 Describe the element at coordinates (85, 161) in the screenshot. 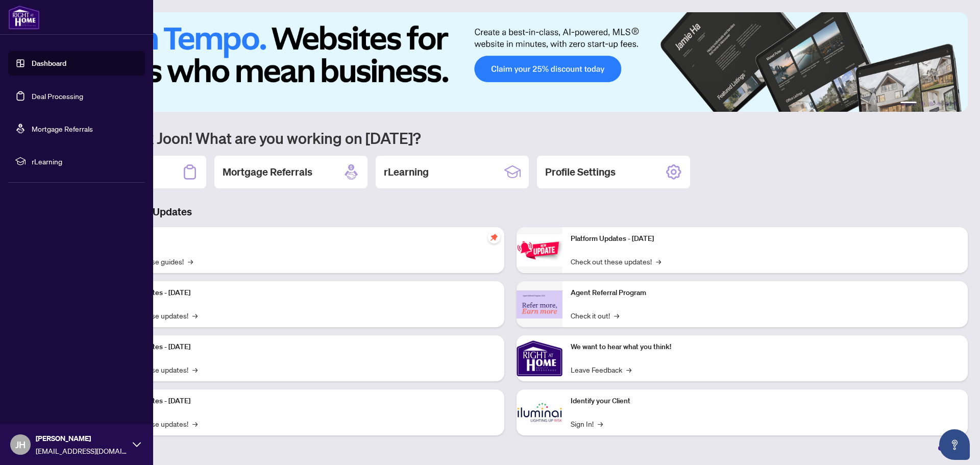

I see `span: rLearning` at that location.